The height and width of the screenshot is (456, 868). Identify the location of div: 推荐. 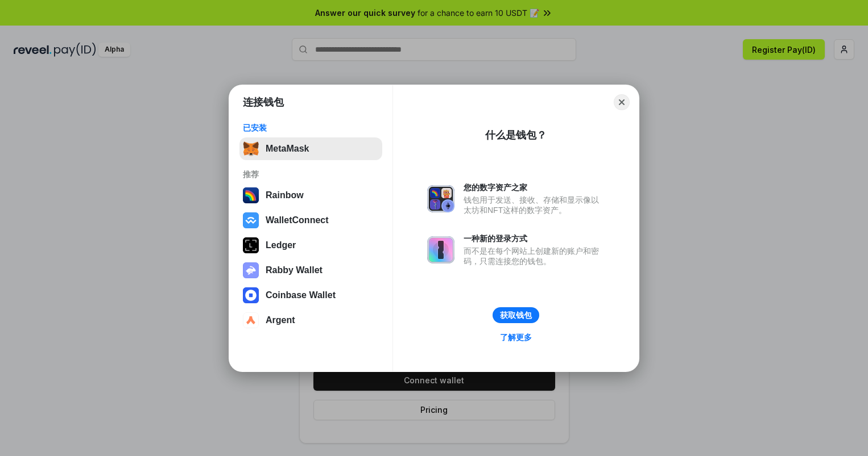
(311, 175).